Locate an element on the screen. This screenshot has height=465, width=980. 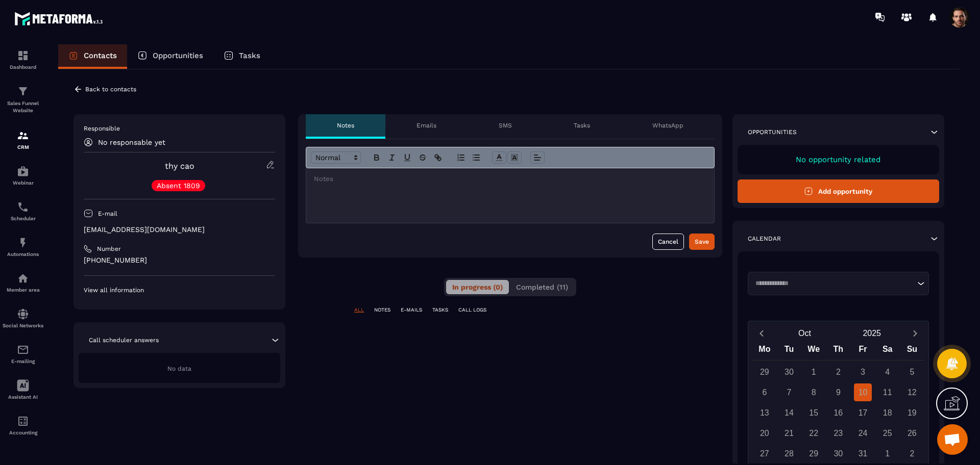
div: Calendar days is located at coordinates (838, 412).